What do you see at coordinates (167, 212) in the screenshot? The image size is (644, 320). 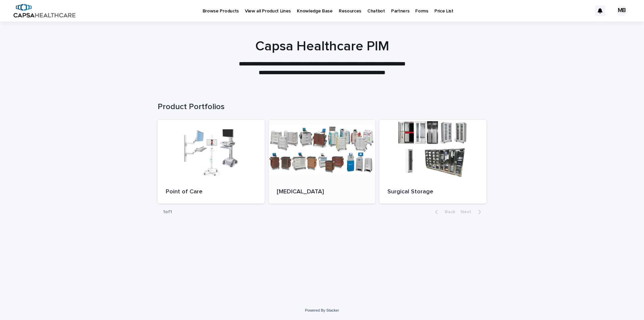 I see `p: 1 of 1` at bounding box center [167, 212].